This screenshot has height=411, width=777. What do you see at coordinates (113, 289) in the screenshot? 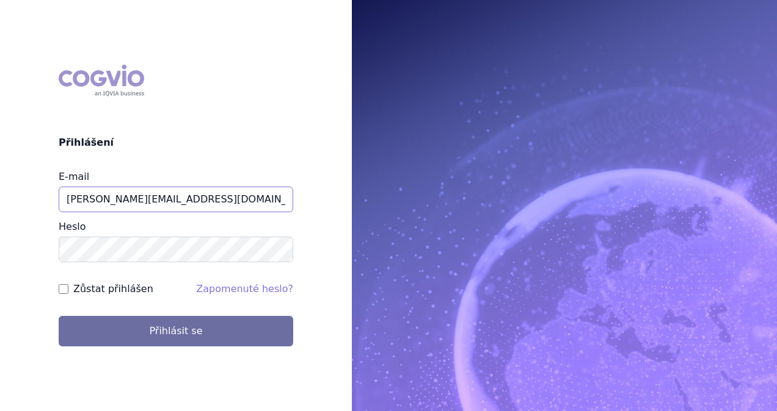
I see `label: Zůstat přihlášen` at bounding box center [113, 289].